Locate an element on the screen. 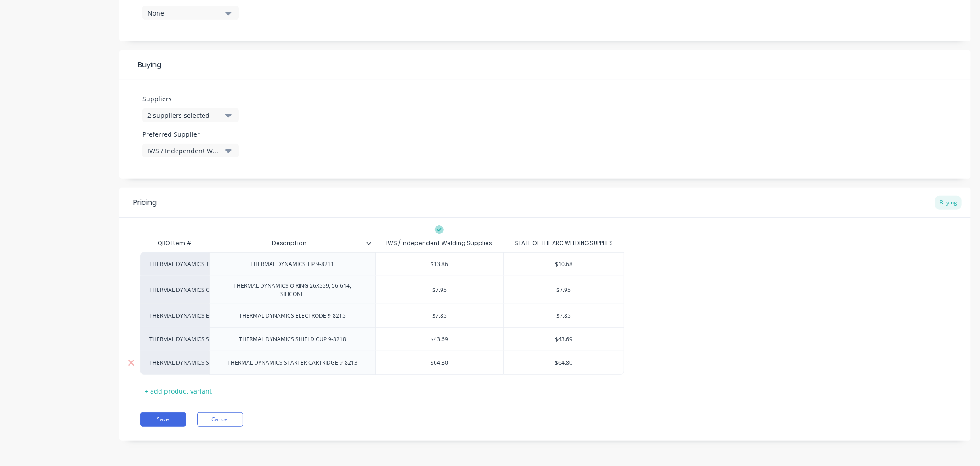  button: IWS / Independent Welding Supplies is located at coordinates (191, 150).